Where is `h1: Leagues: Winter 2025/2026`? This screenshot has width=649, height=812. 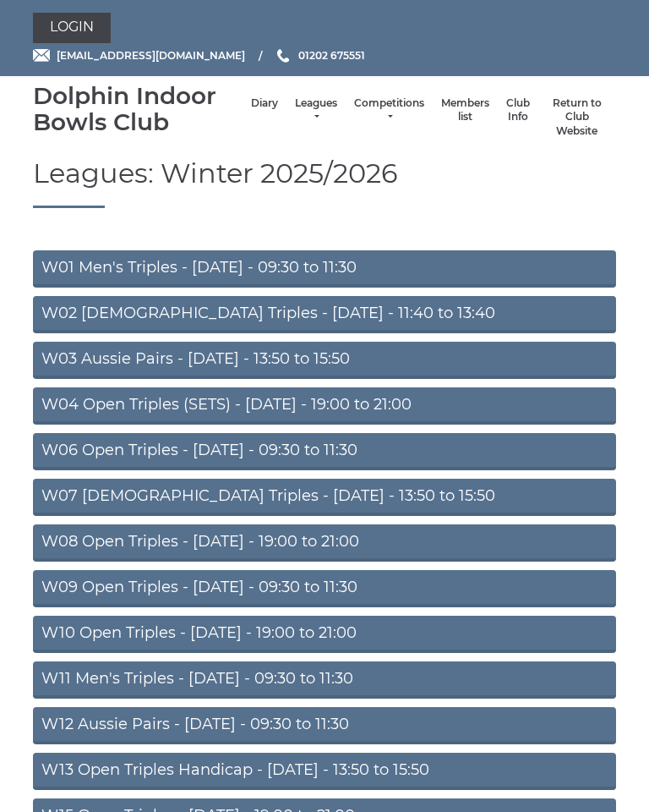 h1: Leagues: Winter 2025/2026 is located at coordinates (324, 182).